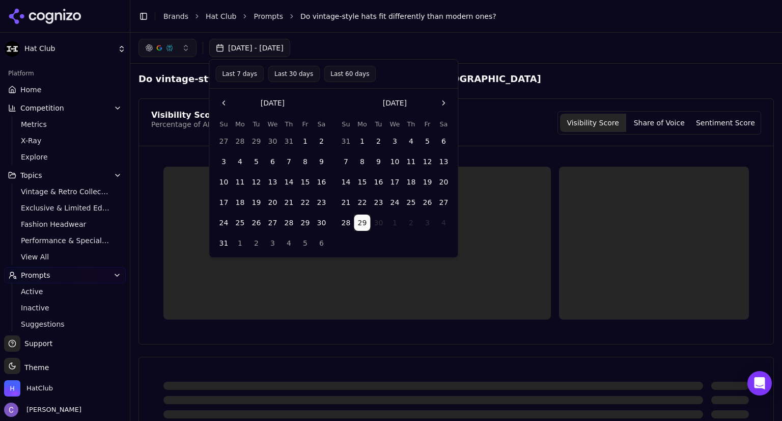 The image size is (782, 421). Describe the element at coordinates (40, 388) in the screenshot. I see `span: HatClub` at that location.